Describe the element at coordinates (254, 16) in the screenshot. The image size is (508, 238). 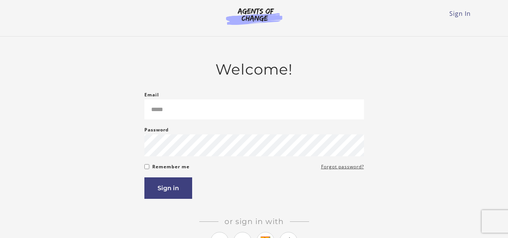
I see `img: Agents of Change Logo` at that location.